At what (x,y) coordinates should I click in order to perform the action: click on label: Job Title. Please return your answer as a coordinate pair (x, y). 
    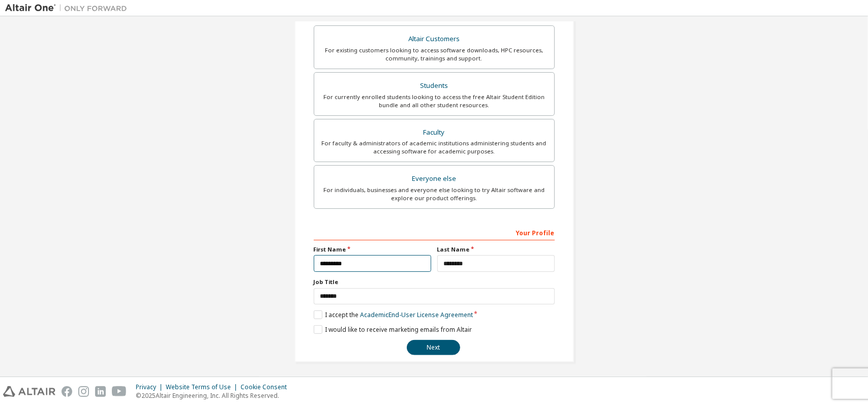
    Looking at the image, I should click on (434, 282).